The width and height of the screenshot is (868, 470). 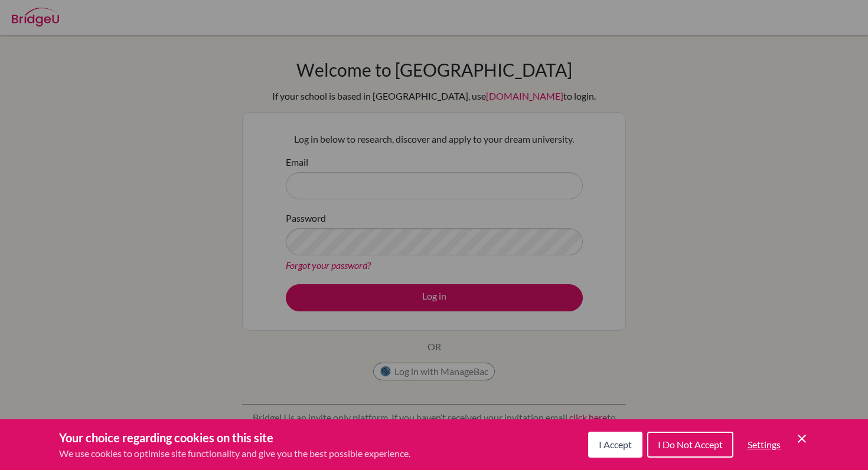 I want to click on button: Save and close, so click(x=802, y=439).